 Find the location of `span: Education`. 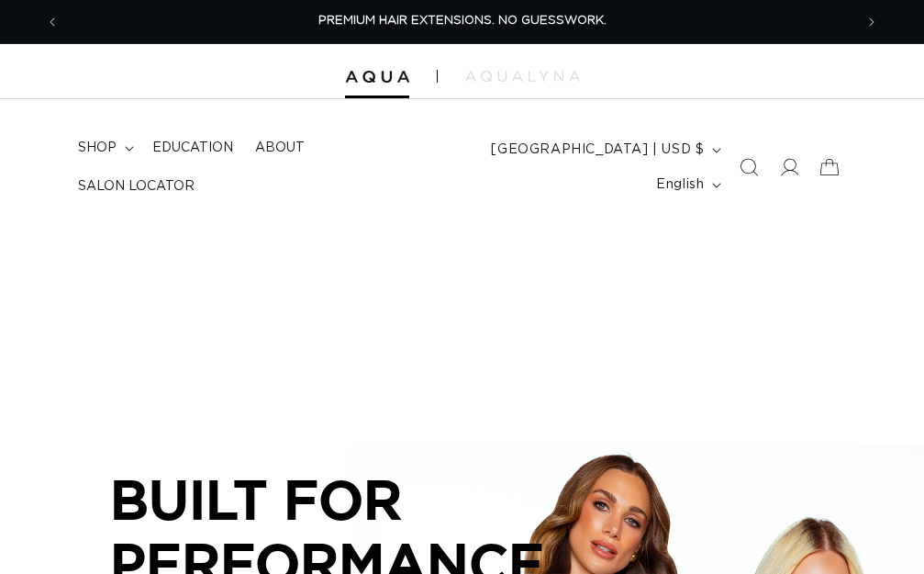

span: Education is located at coordinates (193, 148).